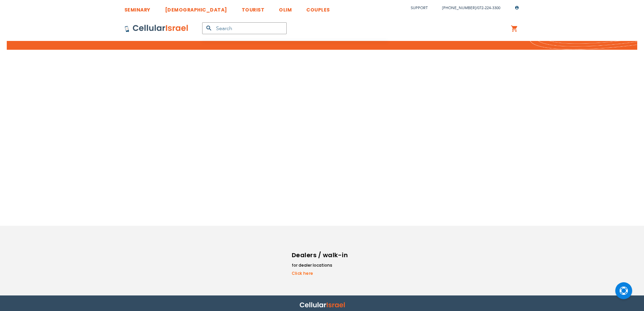 This screenshot has width=644, height=311. What do you see at coordinates (320, 265) in the screenshot?
I see `li: for dealer locations` at bounding box center [320, 265].